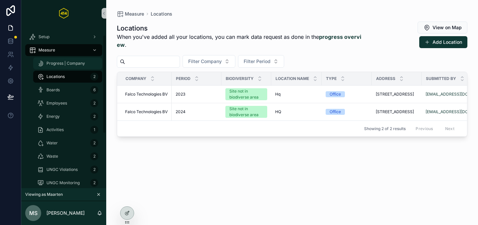  I want to click on span: Type, so click(332, 79).